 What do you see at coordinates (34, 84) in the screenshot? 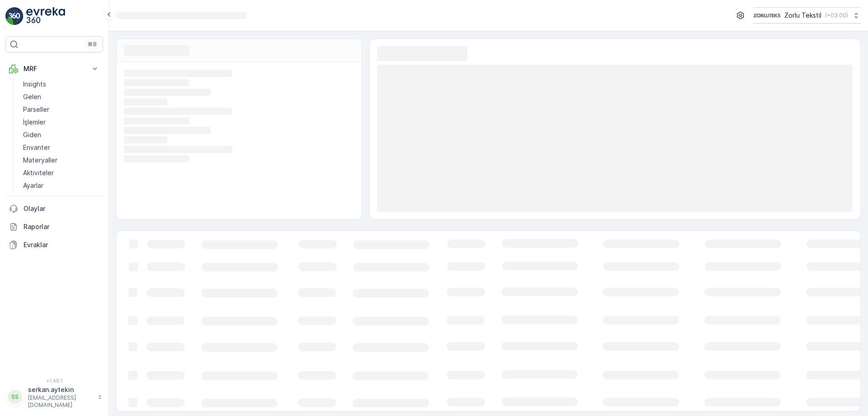
I see `p: Insights` at bounding box center [34, 84].